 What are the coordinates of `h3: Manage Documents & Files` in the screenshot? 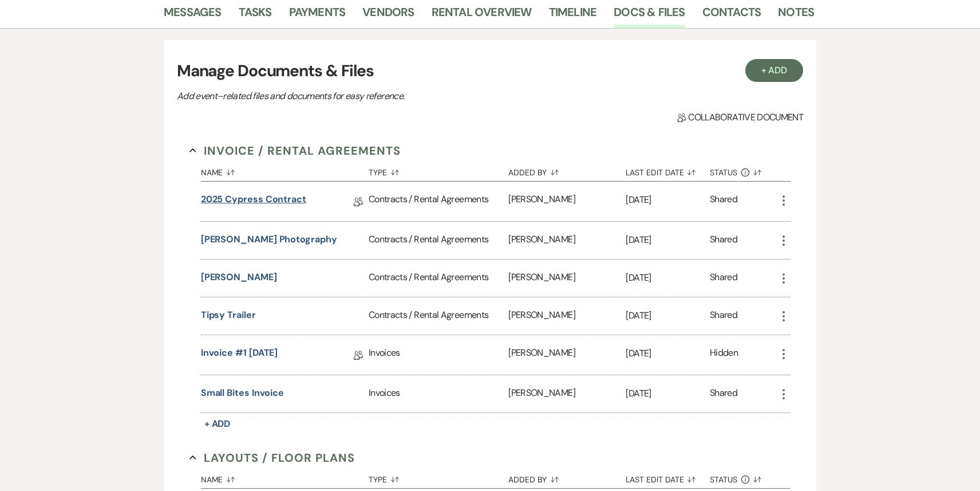 It's located at (490, 71).